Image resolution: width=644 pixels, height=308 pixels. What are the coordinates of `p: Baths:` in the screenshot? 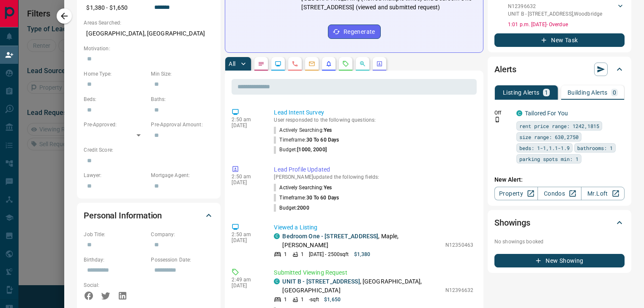 It's located at (182, 99).